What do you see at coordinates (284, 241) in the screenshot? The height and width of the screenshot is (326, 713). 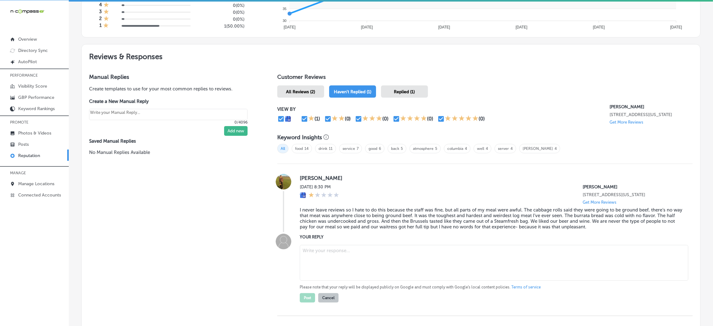 I see `img: Image` at bounding box center [284, 241].